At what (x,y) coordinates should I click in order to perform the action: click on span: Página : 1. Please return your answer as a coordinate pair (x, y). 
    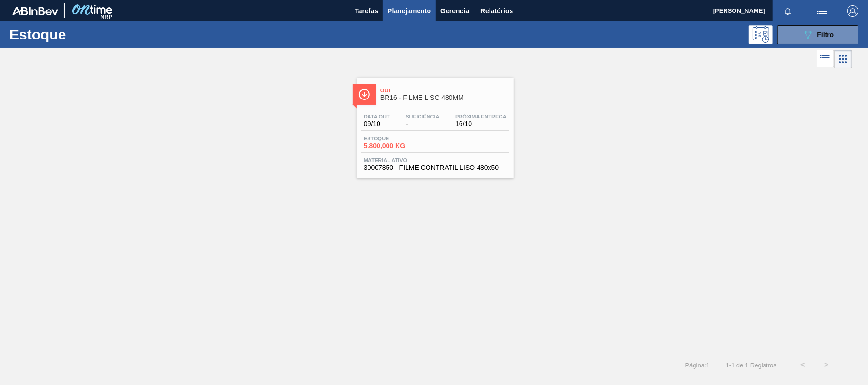
    Looking at the image, I should click on (697, 365).